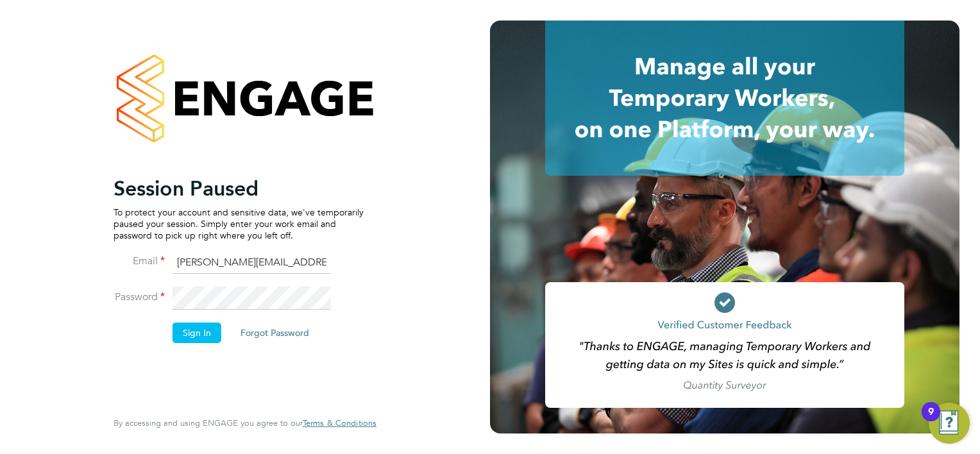  Describe the element at coordinates (239, 224) in the screenshot. I see `p: To protect your account and sensitive data, we've temporarily paused your session. Simply enter y...` at that location.